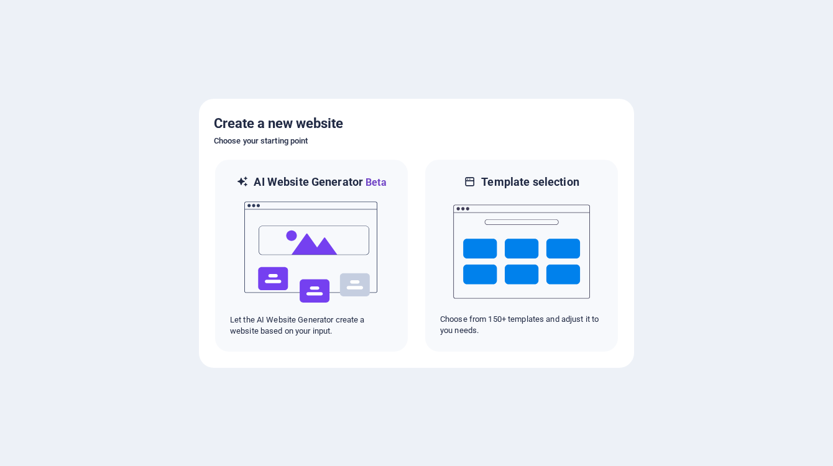 The height and width of the screenshot is (466, 833). I want to click on p: Let the AI Website Generator create a website based on your input., so click(311, 326).